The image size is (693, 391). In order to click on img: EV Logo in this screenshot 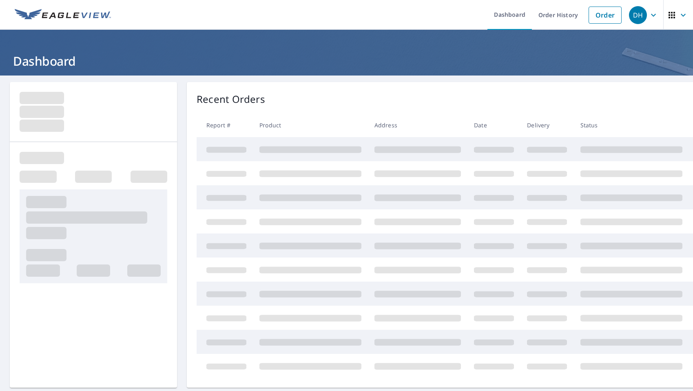, I will do `click(63, 15)`.